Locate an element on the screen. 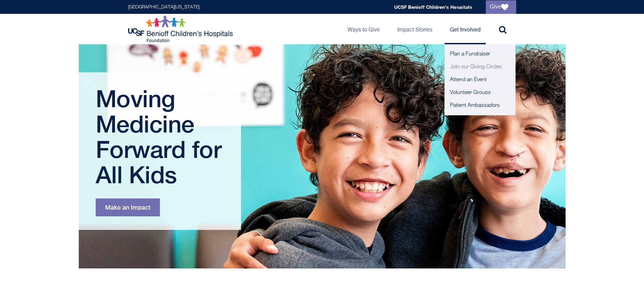 This screenshot has height=285, width=644. img: Logo for UCSF Benioff Children's Hospitals Foundation is located at coordinates (181, 29).